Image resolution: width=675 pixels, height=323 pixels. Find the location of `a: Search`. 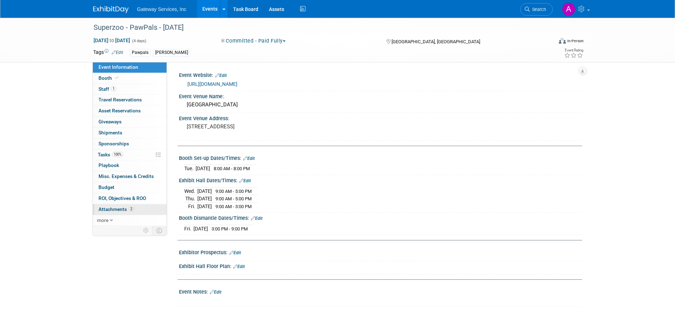

a: Search is located at coordinates (537, 9).